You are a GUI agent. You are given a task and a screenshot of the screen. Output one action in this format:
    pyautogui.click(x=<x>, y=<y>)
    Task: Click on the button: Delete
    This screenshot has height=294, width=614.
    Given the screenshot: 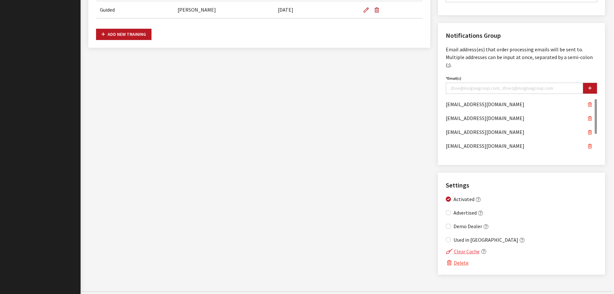 What is the action you would take?
    pyautogui.click(x=457, y=262)
    